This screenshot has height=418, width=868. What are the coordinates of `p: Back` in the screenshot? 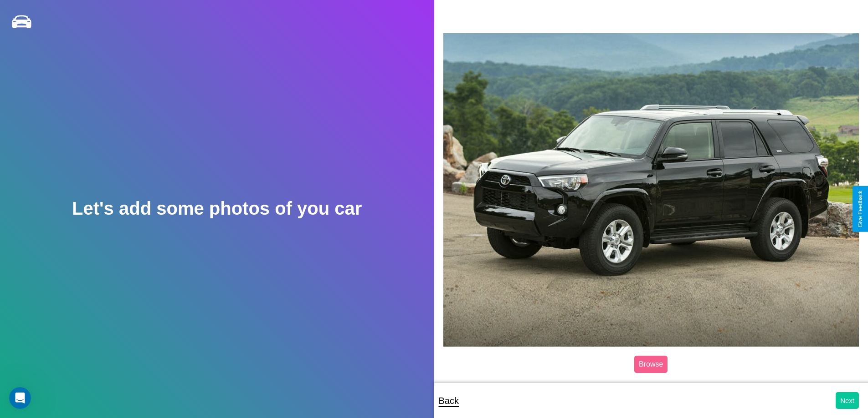 It's located at (449, 401).